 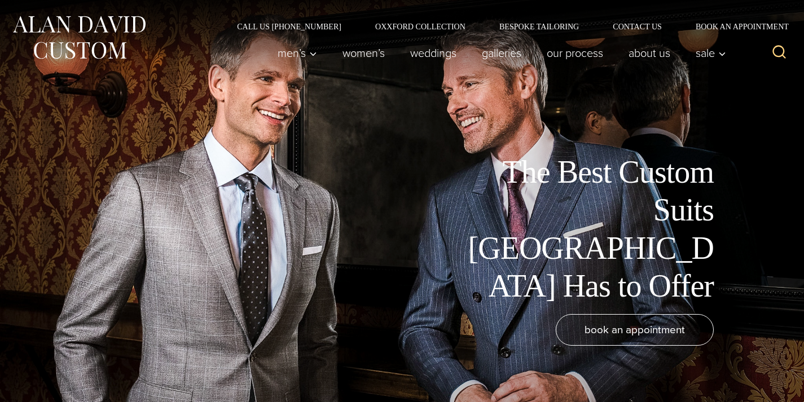 I want to click on span: book an appointment, so click(x=635, y=330).